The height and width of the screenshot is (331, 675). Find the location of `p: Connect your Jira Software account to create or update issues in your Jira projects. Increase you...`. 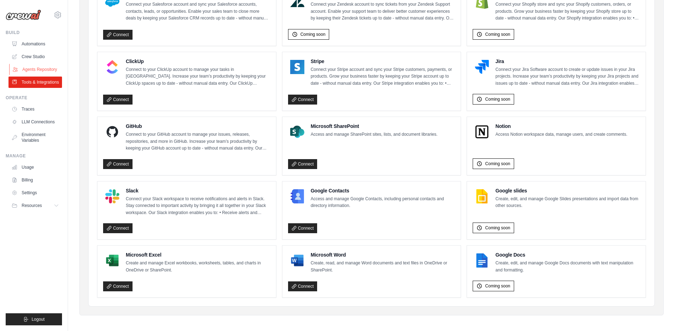

p: Connect your Jira Software account to create or update issues in your Jira projects. Increase you... is located at coordinates (568, 77).